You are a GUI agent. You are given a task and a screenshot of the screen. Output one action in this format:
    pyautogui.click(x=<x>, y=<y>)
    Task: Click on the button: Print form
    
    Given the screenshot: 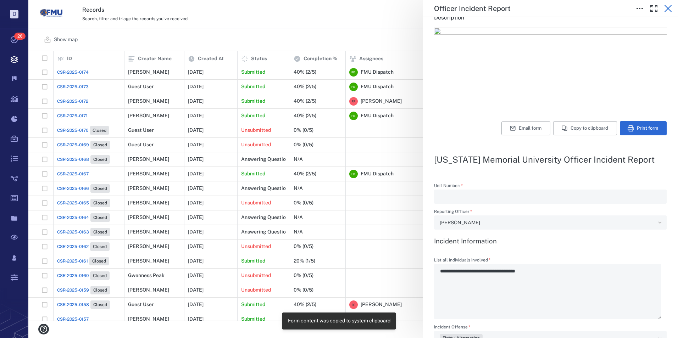 What is the action you would take?
    pyautogui.click(x=643, y=128)
    